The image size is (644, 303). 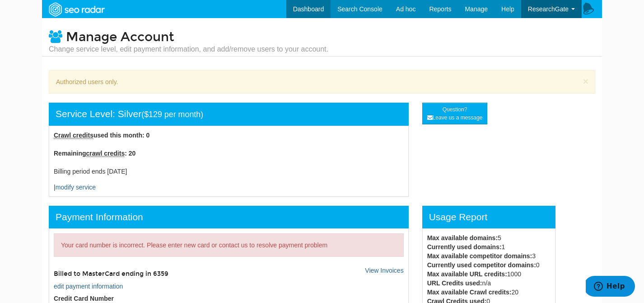 I want to click on h5: Billed to MasterCard ending in 6359, so click(x=138, y=274).